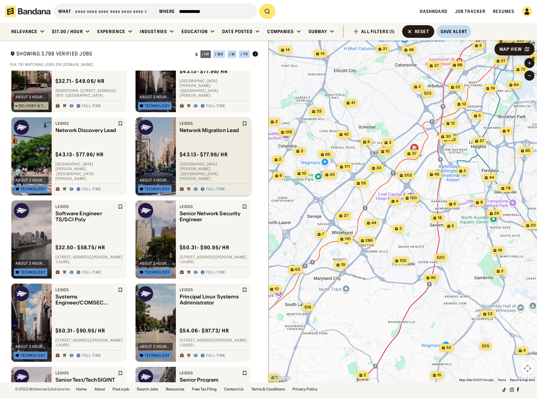 Image resolution: width=537 pixels, height=398 pixels. I want to click on span: Resumes, so click(504, 11).